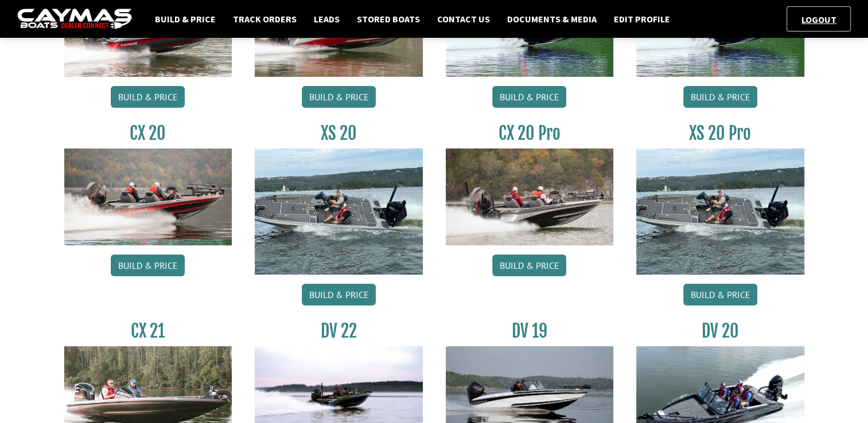 Image resolution: width=868 pixels, height=423 pixels. Describe the element at coordinates (529, 330) in the screenshot. I see `h3: DV 19` at that location.